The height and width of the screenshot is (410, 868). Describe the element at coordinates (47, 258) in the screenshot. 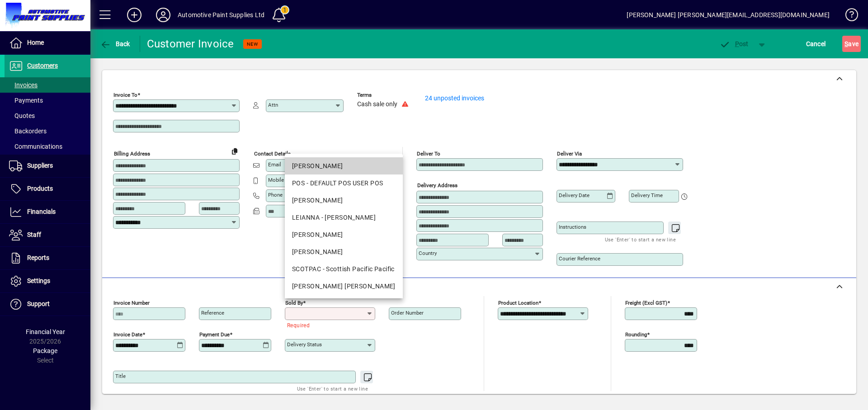

I see `a: Reports` at that location.